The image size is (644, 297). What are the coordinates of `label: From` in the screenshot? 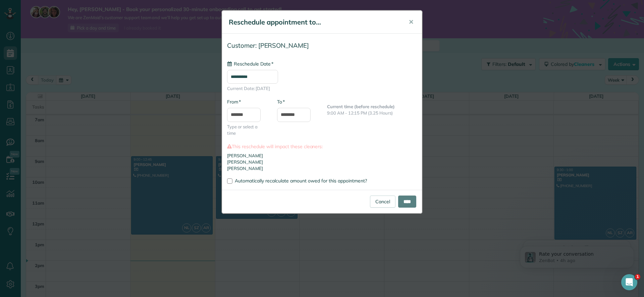 It's located at (234, 102).